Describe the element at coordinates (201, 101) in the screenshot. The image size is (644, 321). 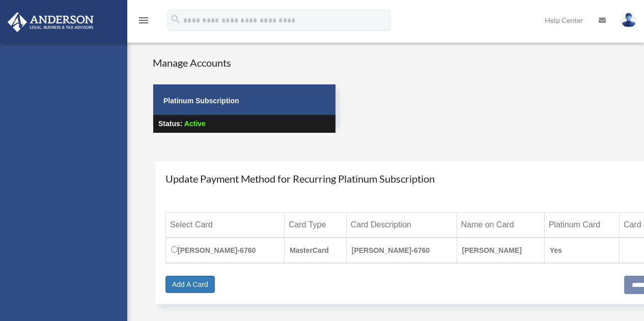
I see `strong: Platinum Subscription` at that location.